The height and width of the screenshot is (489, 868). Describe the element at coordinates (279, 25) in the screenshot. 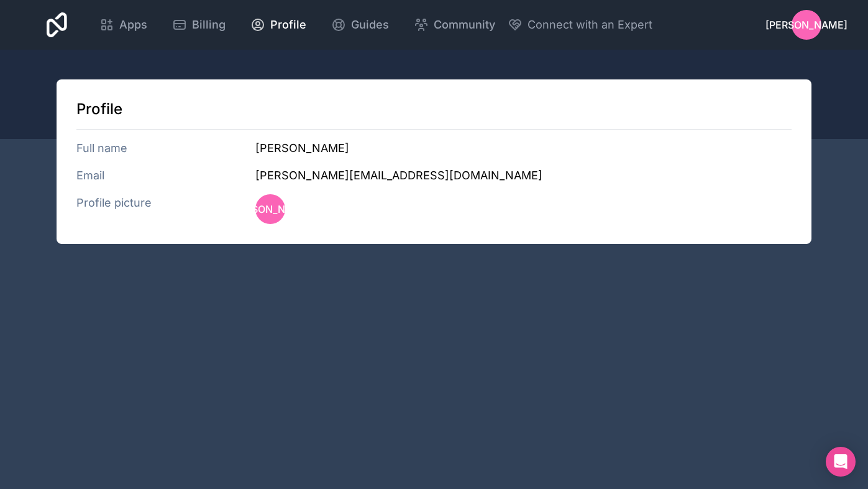

I see `a: Profile` at that location.